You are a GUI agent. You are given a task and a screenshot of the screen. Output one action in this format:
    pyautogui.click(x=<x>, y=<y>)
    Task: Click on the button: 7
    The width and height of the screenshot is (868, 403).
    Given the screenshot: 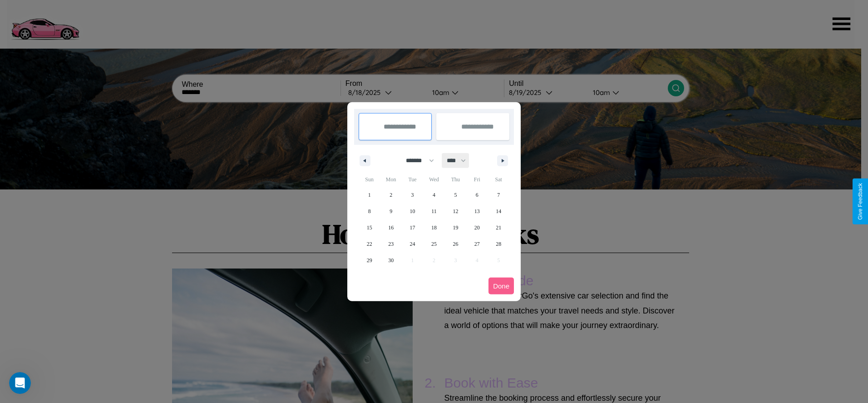 What is the action you would take?
    pyautogui.click(x=499, y=195)
    